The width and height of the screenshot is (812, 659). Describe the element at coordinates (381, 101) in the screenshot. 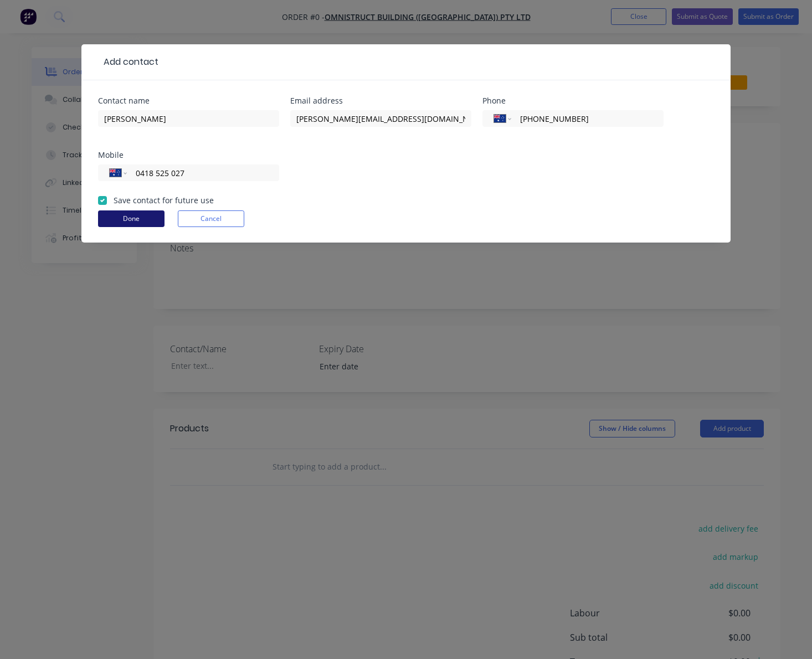

I see `div: Email address` at that location.